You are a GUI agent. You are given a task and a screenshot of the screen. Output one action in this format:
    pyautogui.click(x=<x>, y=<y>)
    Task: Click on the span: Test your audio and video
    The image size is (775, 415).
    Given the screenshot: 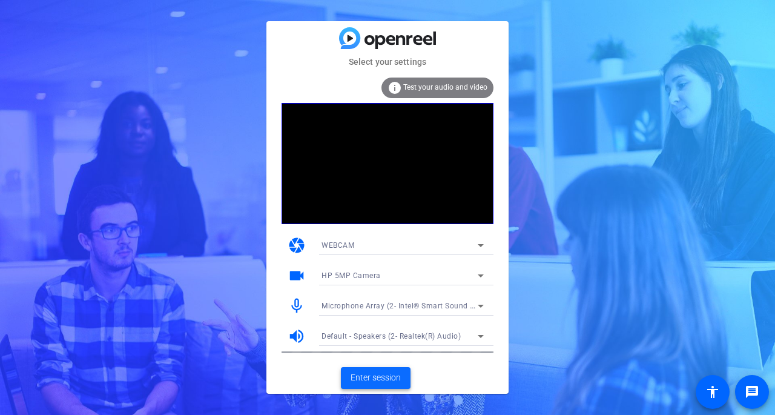 What is the action you would take?
    pyautogui.click(x=445, y=87)
    